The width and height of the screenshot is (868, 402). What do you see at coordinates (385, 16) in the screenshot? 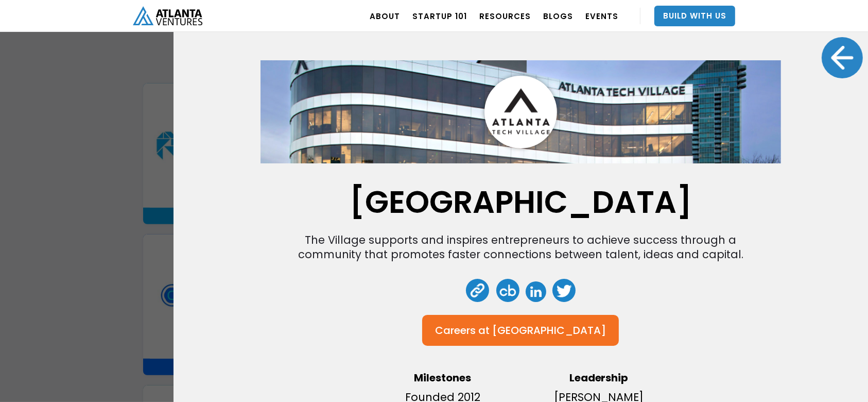
I see `a: ABOUT` at bounding box center [385, 16].